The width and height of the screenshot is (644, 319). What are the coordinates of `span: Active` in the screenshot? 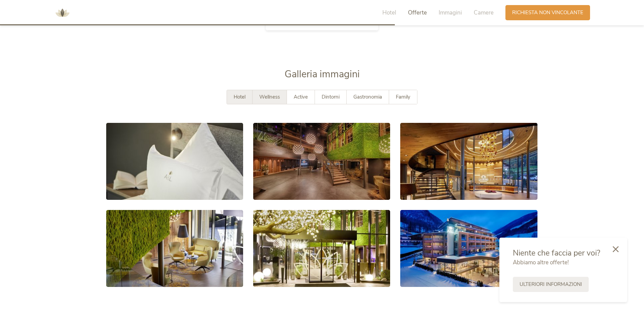 It's located at (301, 97).